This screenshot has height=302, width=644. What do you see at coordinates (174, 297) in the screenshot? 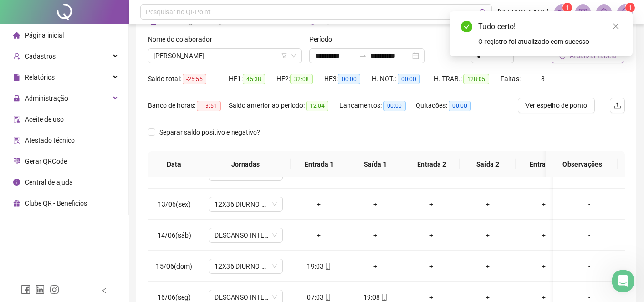
I see `span: 16/06(seg)` at bounding box center [174, 297].